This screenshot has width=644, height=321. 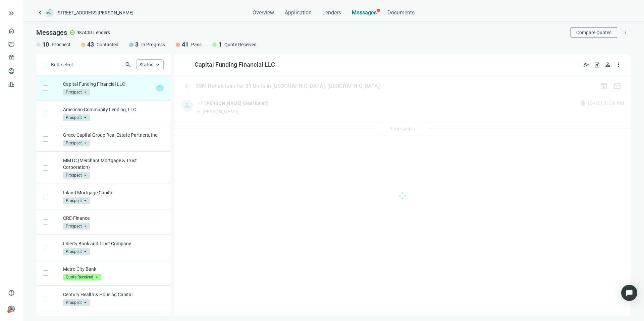 I want to click on span: keyboard_arrow_up, so click(x=158, y=64).